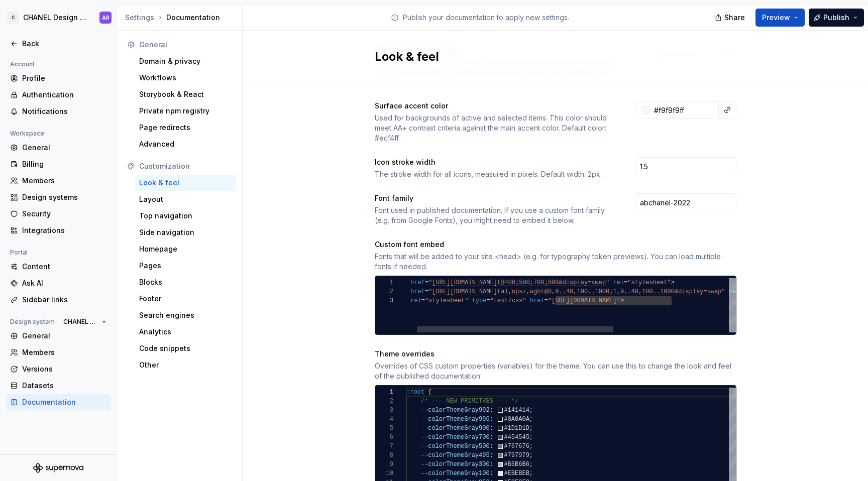 The image size is (868, 481). Describe the element at coordinates (405, 162) in the screenshot. I see `div: Icon stroke width` at that location.